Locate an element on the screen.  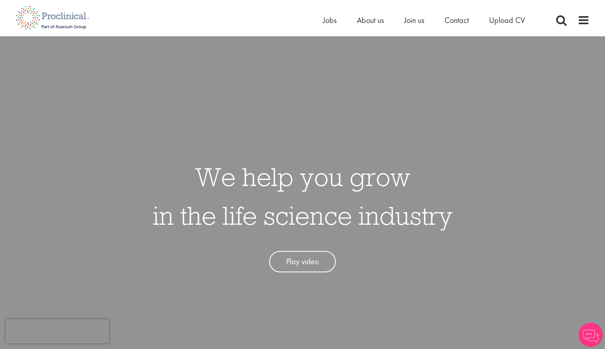
a: Join us is located at coordinates (414, 20).